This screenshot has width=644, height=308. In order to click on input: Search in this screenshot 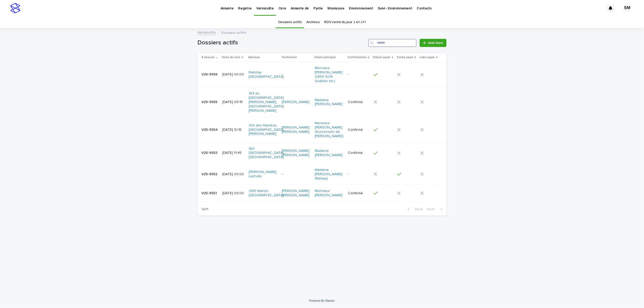, I will do `click(392, 43)`.